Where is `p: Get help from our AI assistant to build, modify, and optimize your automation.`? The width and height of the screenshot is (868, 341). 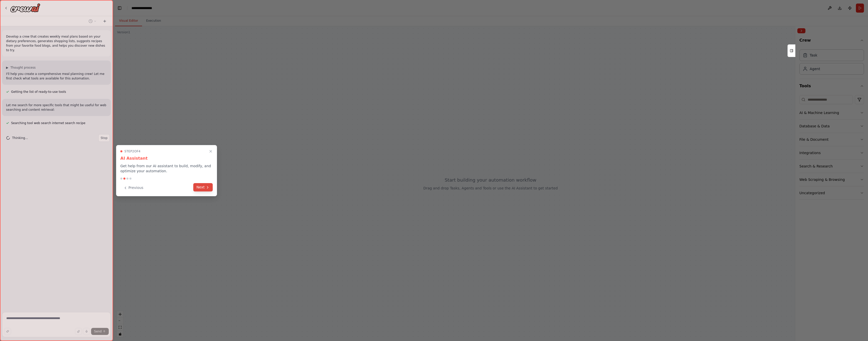
p: Get help from our AI assistant to build, modify, and optimize your automation. is located at coordinates (167, 169).